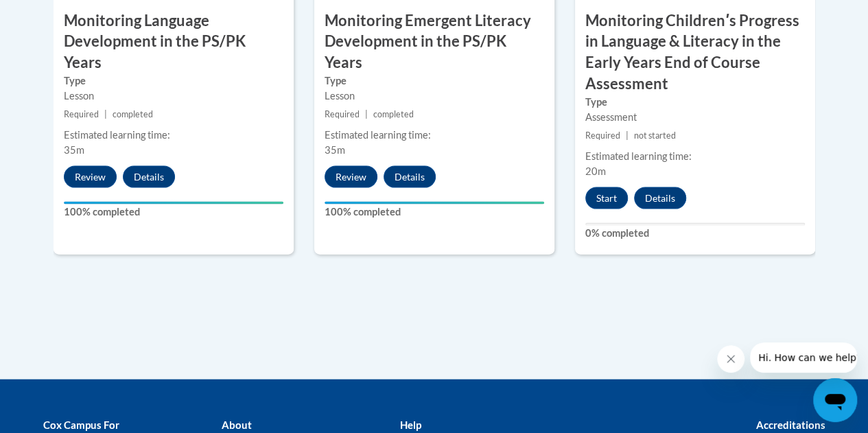 Image resolution: width=868 pixels, height=433 pixels. I want to click on h3: Monitoring Childrenʹs Progress in Language & Literacy in the Early Years End of Course Assessment, so click(696, 52).